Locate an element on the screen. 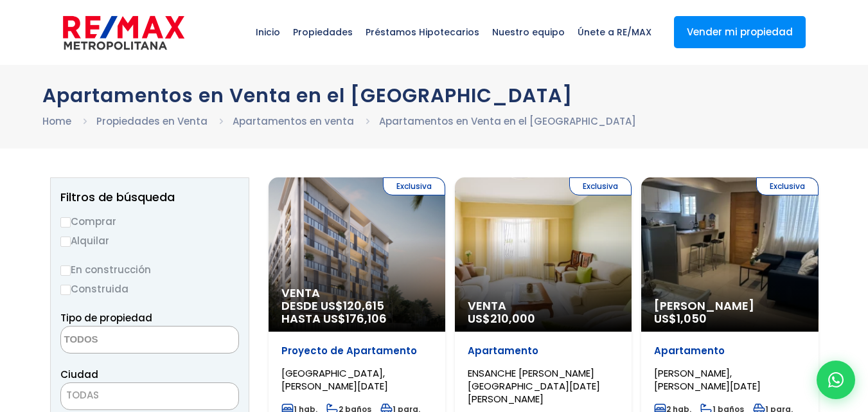  span: 176,106 is located at coordinates (367, 318).